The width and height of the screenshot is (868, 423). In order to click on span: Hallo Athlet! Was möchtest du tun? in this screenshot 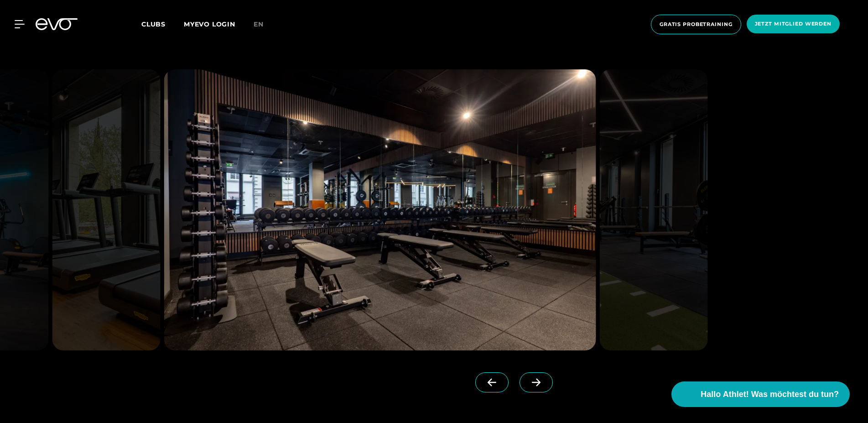, I will do `click(770, 394)`.